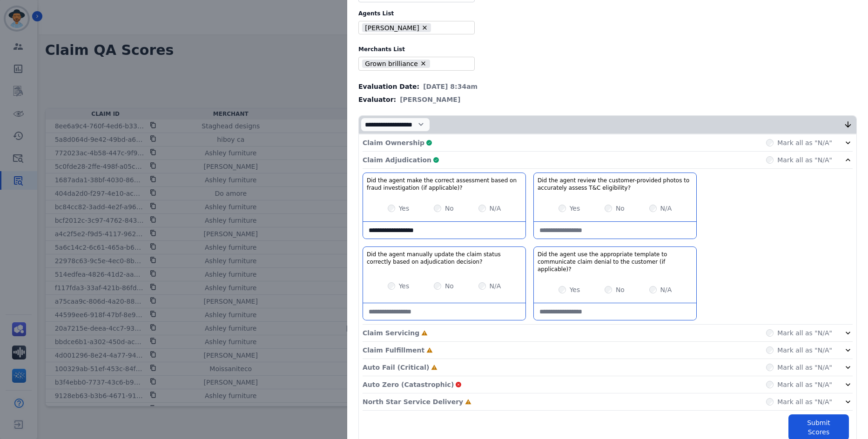 Image resolution: width=868 pixels, height=439 pixels. What do you see at coordinates (607, 49) in the screenshot?
I see `label: Merchants List` at bounding box center [607, 49].